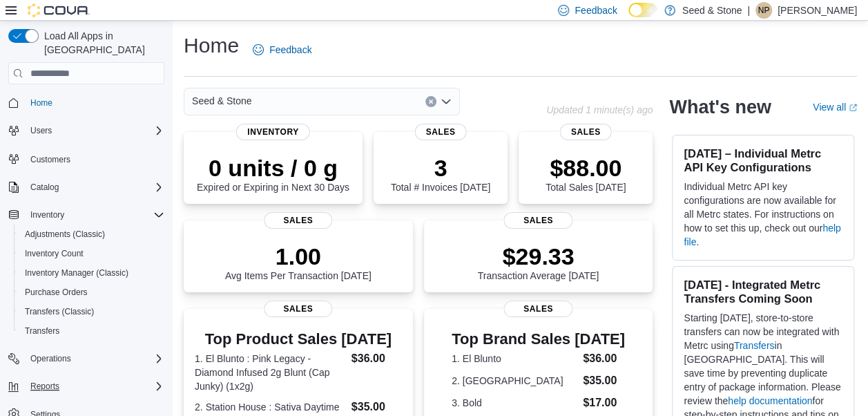 The width and height of the screenshot is (868, 416). I want to click on a: Transfers (Classic), so click(60, 312).